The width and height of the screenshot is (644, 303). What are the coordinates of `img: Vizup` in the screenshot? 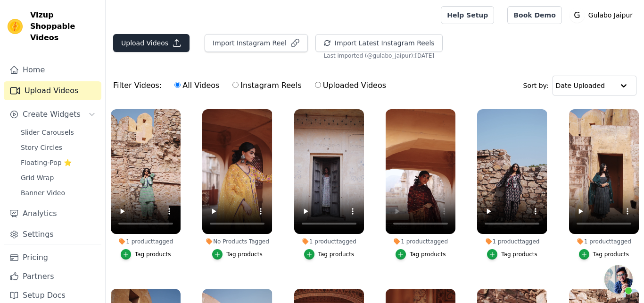 It's located at (15, 27).